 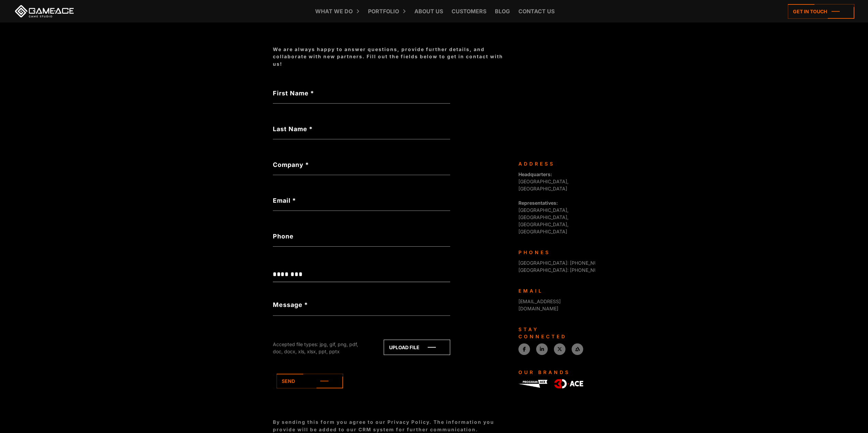 What do you see at coordinates (361, 129) in the screenshot?
I see `label: Last Name *` at bounding box center [361, 129].